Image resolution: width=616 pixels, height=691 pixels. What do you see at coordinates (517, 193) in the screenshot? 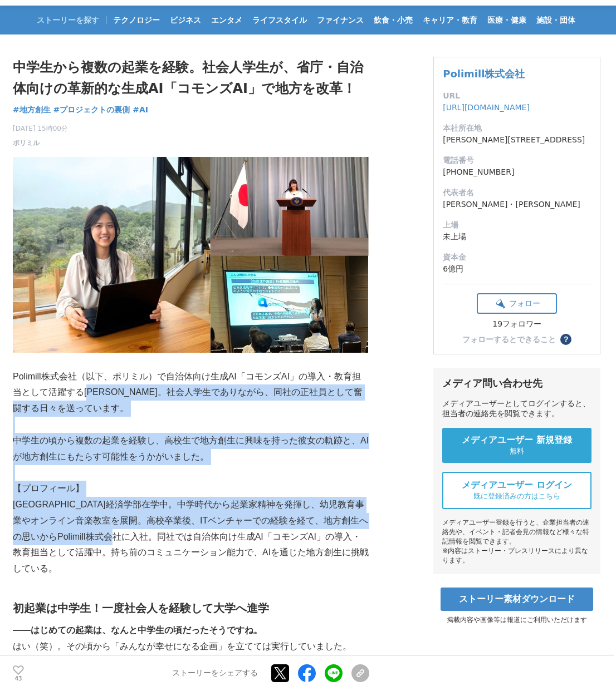
I see `dt: 代表者名` at bounding box center [517, 193].